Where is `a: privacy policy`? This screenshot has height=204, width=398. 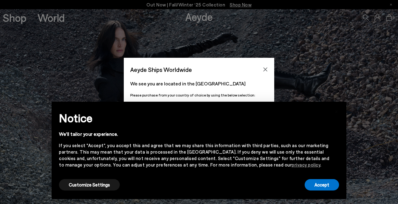
a: privacy policy is located at coordinates (306, 164).